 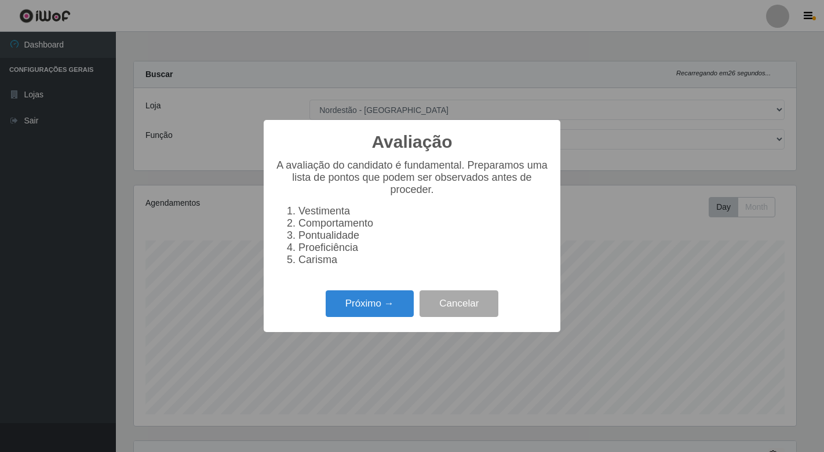 I want to click on li: Comportamento, so click(x=424, y=223).